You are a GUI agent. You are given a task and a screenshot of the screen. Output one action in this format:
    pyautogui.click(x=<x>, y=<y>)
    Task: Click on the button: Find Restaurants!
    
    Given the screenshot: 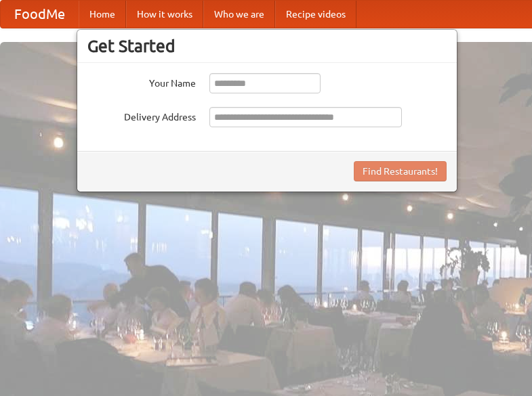 What is the action you would take?
    pyautogui.click(x=400, y=171)
    